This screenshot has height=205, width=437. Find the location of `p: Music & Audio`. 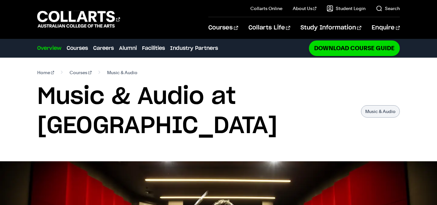

p: Music & Audio is located at coordinates (380, 111).